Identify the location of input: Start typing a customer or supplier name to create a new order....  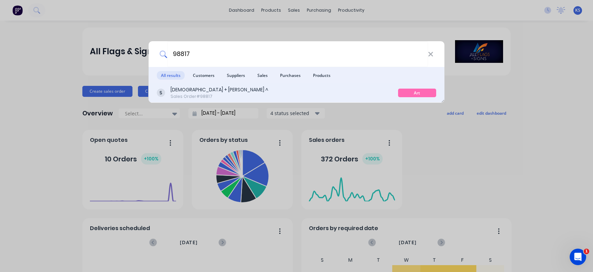
(298, 54).